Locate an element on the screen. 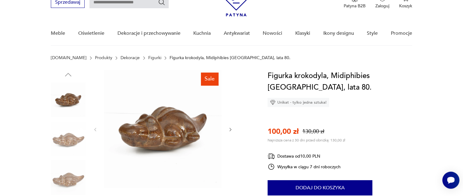  a: Dekoracje is located at coordinates (130, 58).